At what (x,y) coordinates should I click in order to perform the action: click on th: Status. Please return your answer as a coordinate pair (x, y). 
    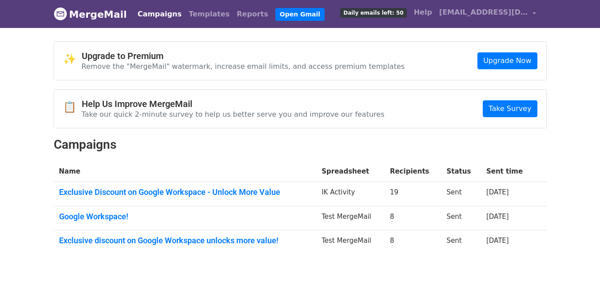
    Looking at the image, I should click on (461, 172).